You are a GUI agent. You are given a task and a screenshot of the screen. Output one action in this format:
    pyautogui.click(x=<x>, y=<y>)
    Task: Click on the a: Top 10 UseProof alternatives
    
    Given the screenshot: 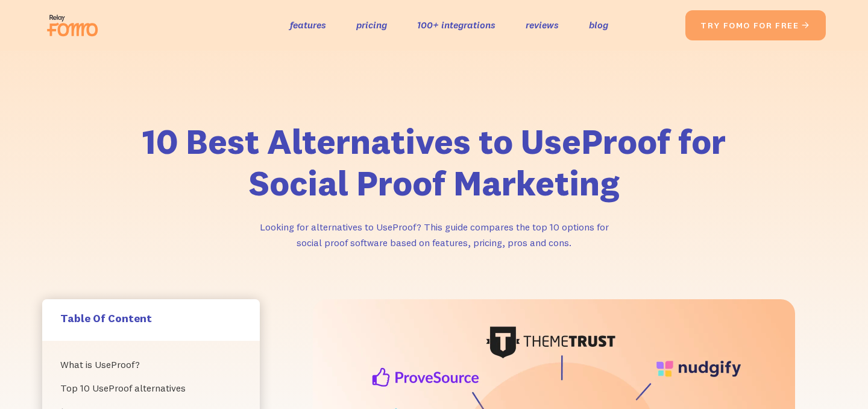 What is the action you would take?
    pyautogui.click(x=151, y=388)
    